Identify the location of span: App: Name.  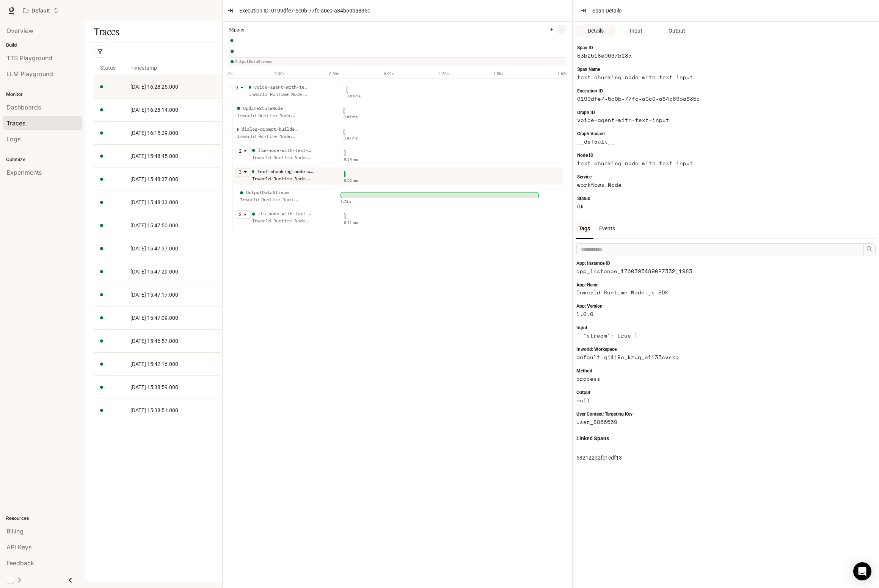
(587, 285).